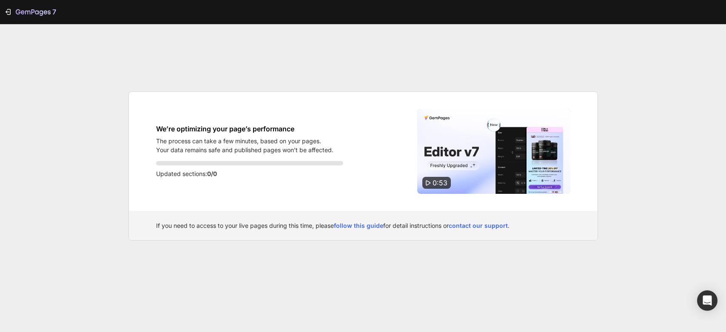 The height and width of the screenshot is (332, 726). Describe the element at coordinates (245, 129) in the screenshot. I see `h1: We’re optimizing your page’s performance` at that location.